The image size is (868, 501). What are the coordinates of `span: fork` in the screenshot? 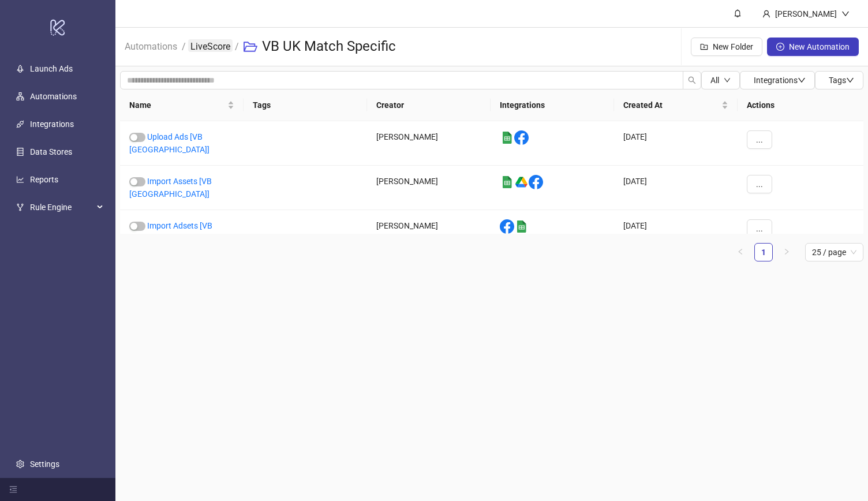 It's located at (20, 207).